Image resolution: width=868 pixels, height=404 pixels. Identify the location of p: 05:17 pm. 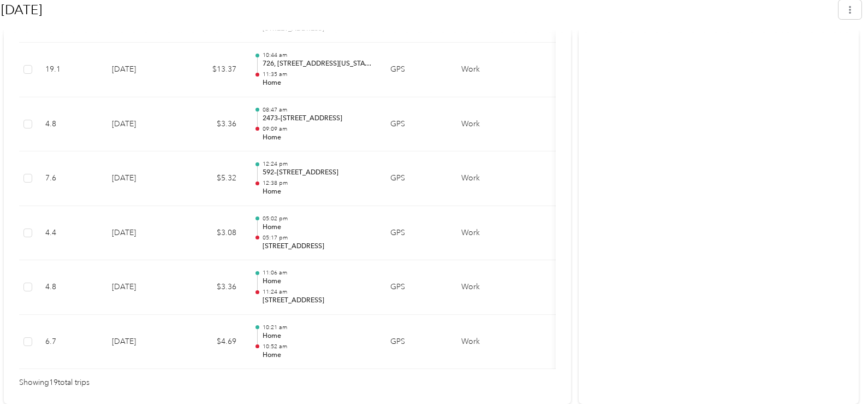
(317, 238).